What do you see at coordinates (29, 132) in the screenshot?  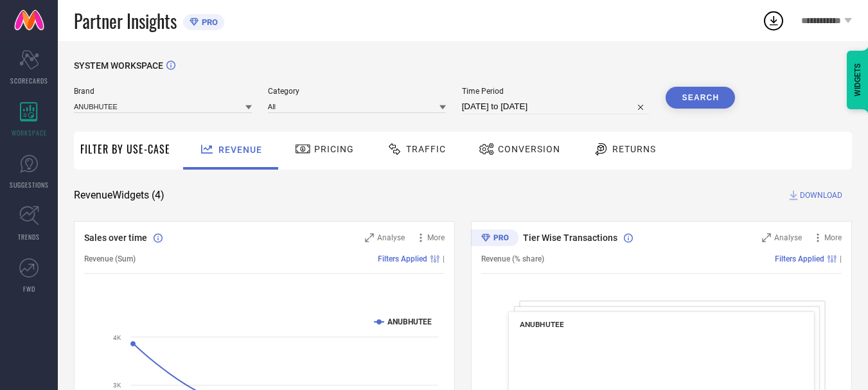 I see `span: WORKSPACE` at bounding box center [29, 132].